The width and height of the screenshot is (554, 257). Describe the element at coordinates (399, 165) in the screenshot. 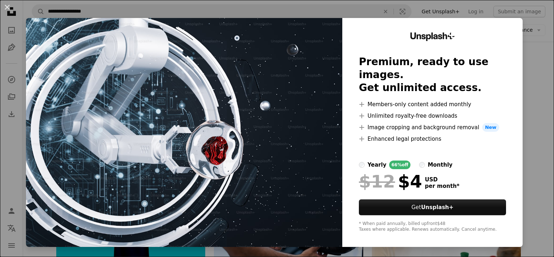

I see `div: 66% off` at that location.